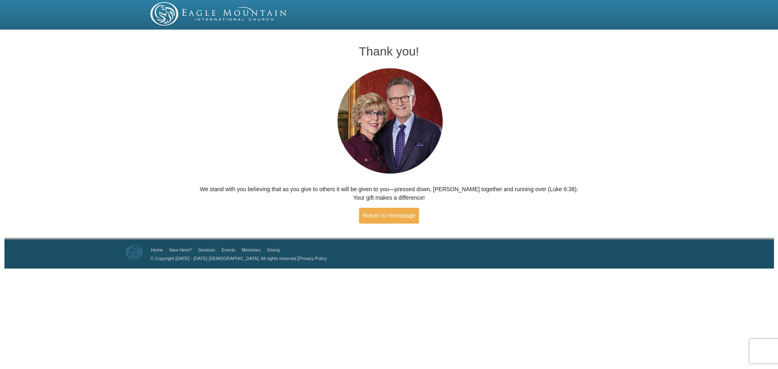 The height and width of the screenshot is (369, 778). What do you see at coordinates (229, 250) in the screenshot?
I see `a: Events` at bounding box center [229, 250].